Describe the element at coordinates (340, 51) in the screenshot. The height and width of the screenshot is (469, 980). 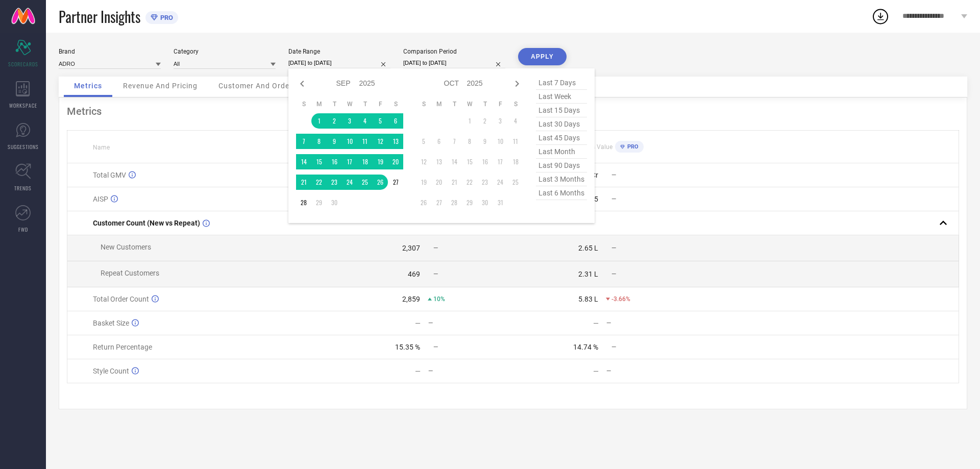
I see `div: Date Range` at that location.